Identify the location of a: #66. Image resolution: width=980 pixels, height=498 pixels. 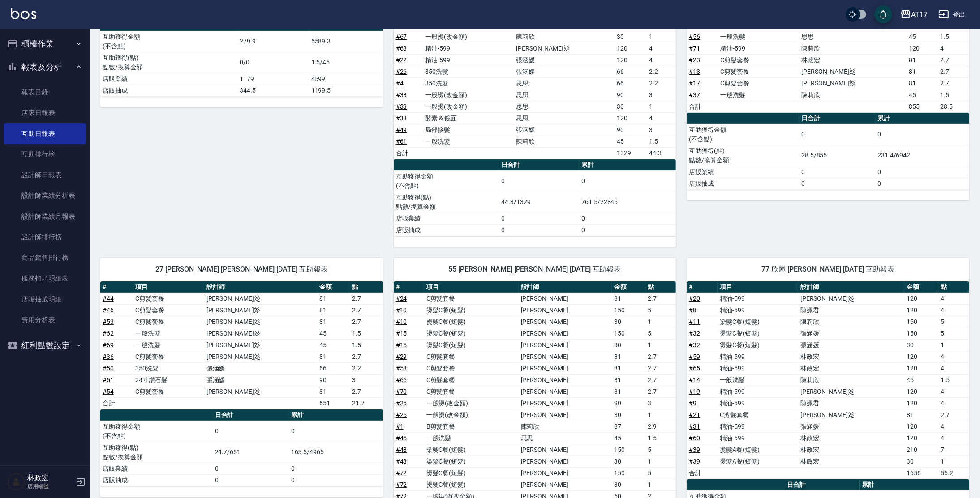
(402, 380).